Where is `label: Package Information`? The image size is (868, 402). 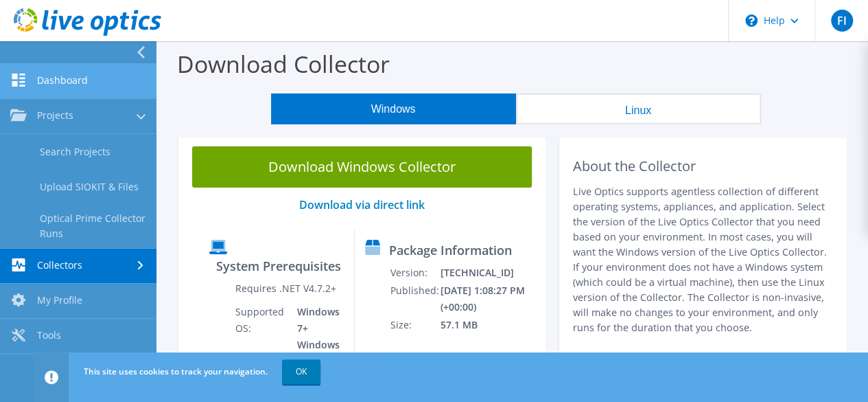
label: Package Information is located at coordinates (450, 250).